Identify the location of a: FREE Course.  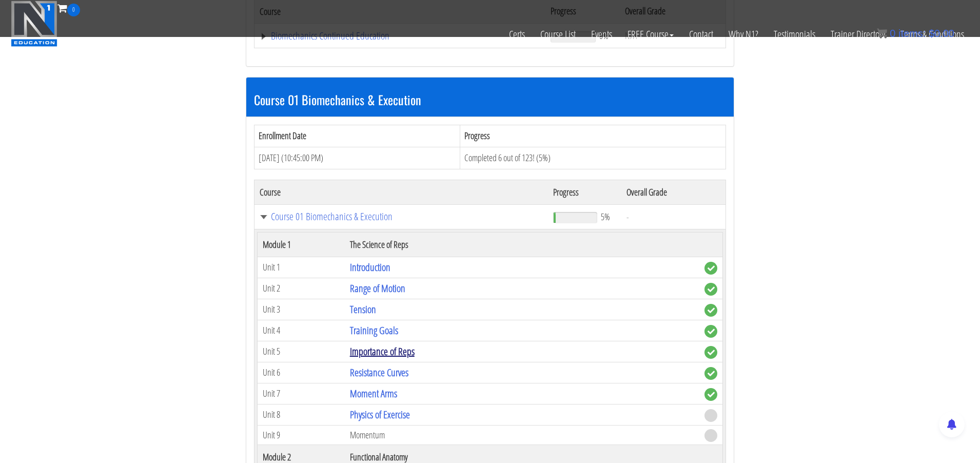
(650, 34).